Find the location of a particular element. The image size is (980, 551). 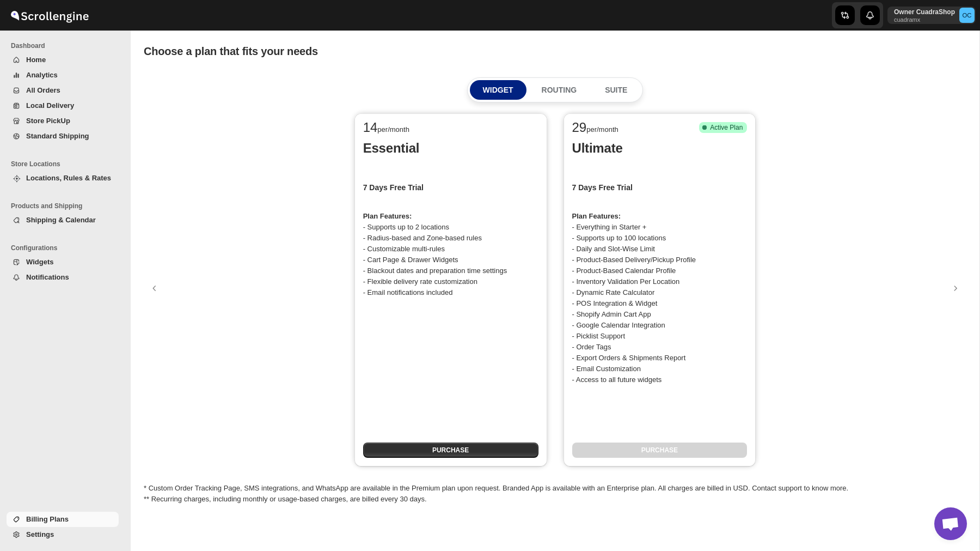

span: 29 is located at coordinates (580, 127).